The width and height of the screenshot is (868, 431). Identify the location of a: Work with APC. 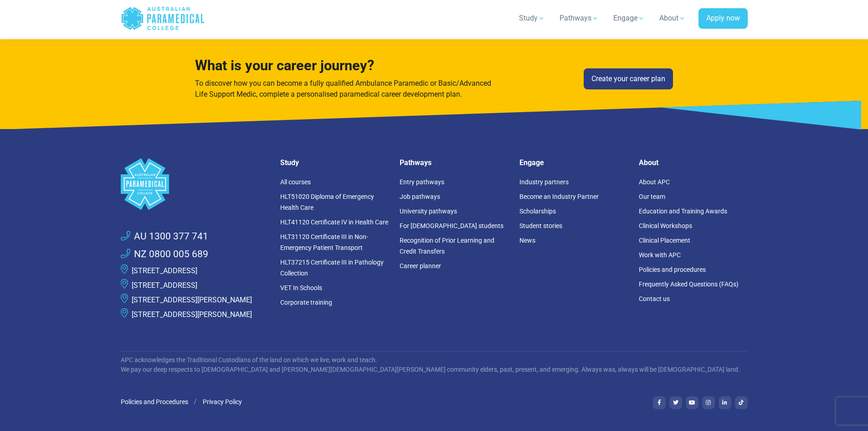
(660, 255).